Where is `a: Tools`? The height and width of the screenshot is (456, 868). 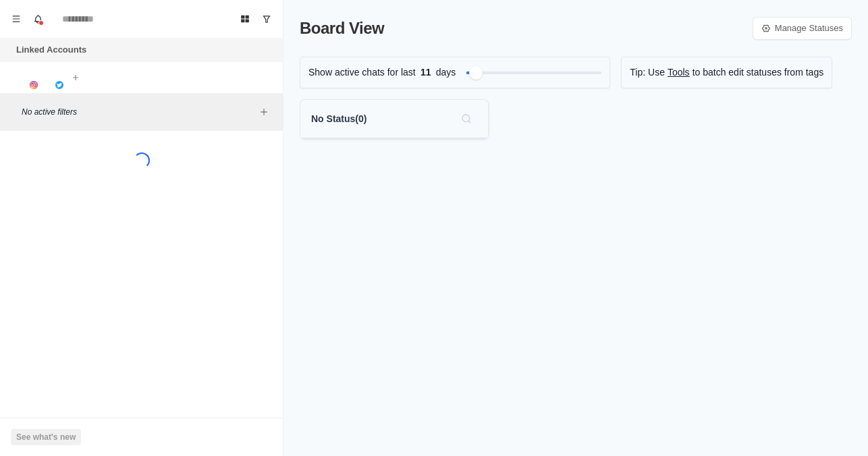
a: Tools is located at coordinates (678, 72).